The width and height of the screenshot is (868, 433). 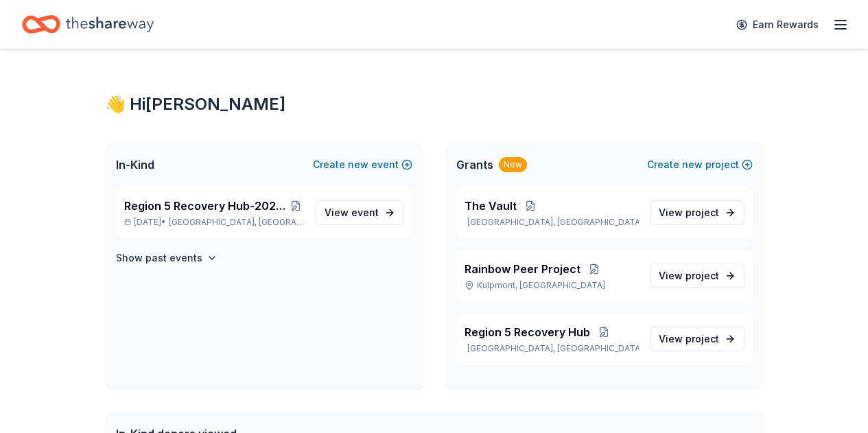 What do you see at coordinates (365, 212) in the screenshot?
I see `span: event` at bounding box center [365, 212].